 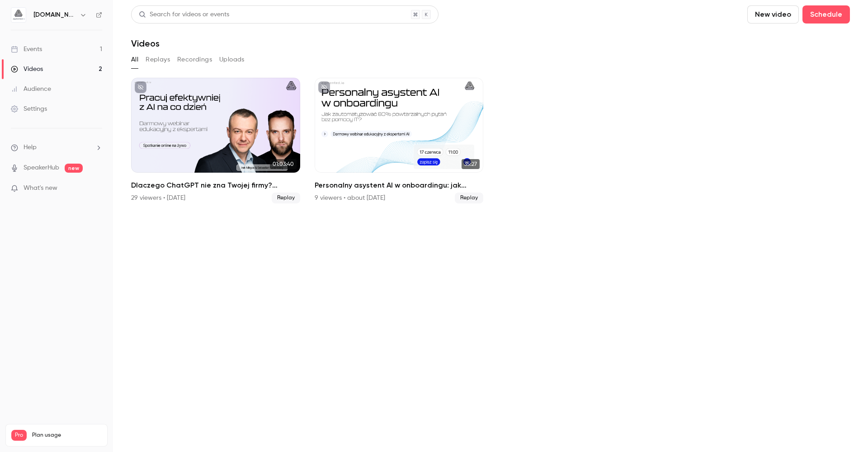 What do you see at coordinates (184, 14) in the screenshot?
I see `div: Search for videos or events` at bounding box center [184, 14].